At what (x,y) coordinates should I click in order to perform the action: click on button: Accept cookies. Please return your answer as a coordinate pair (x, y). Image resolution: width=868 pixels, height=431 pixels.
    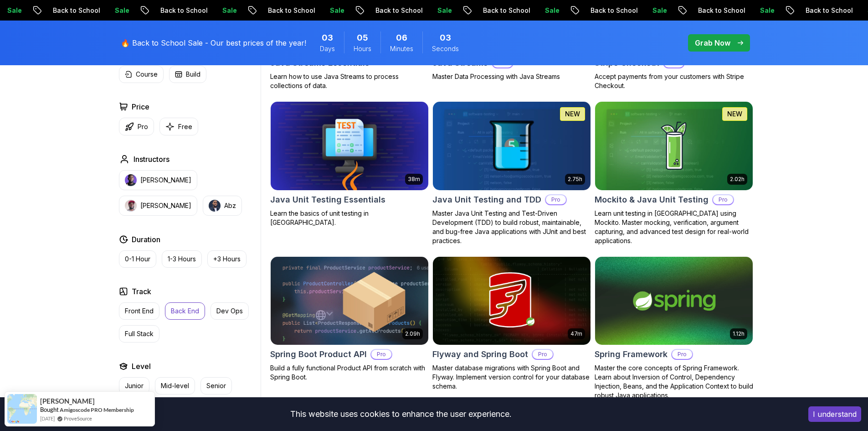
    Looking at the image, I should click on (835, 414).